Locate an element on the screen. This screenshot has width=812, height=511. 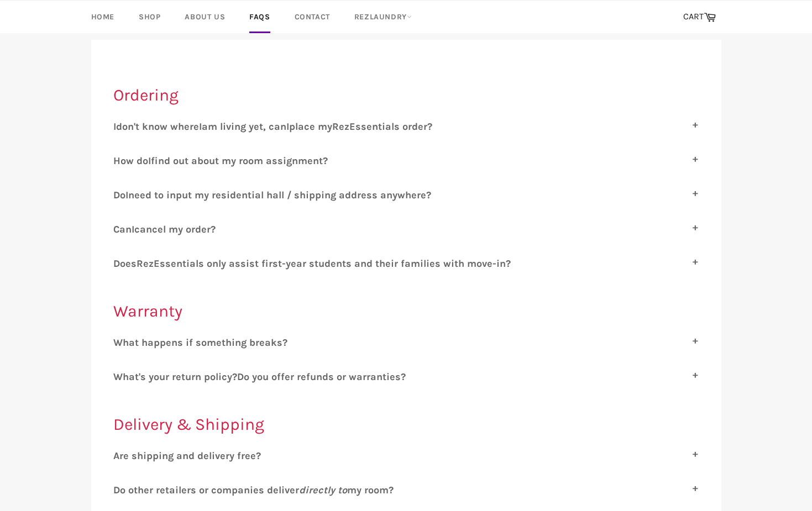
a: About Us is located at coordinates (205, 16).